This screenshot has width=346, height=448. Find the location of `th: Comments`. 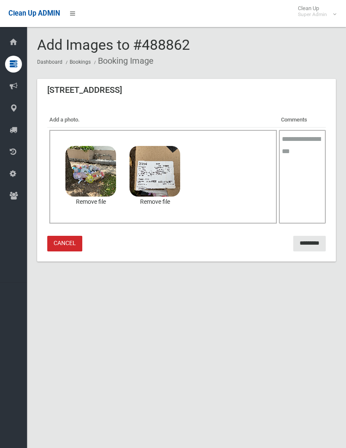

th: Comments is located at coordinates (302, 120).